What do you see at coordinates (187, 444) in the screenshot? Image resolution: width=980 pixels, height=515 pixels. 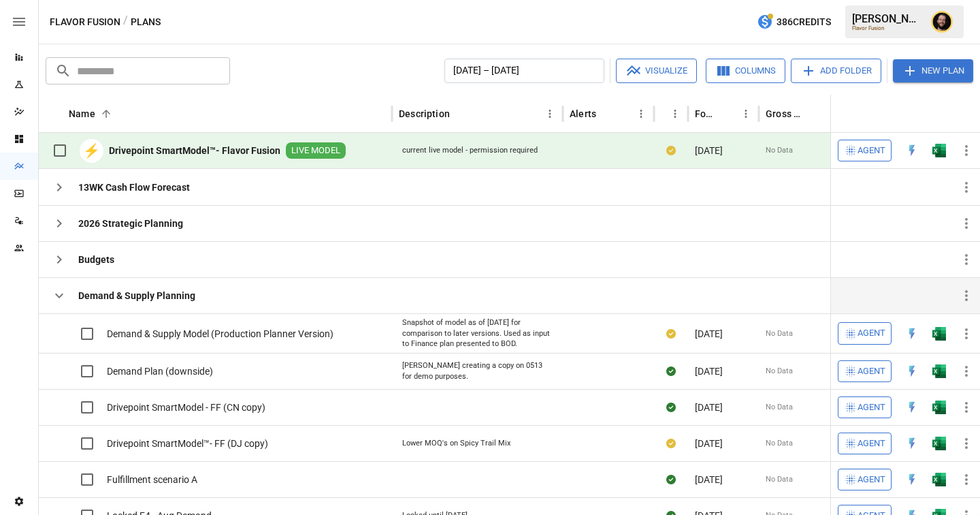 I see `span: Drivepoint SmartModel™- FF (DJ copy)` at bounding box center [187, 444].